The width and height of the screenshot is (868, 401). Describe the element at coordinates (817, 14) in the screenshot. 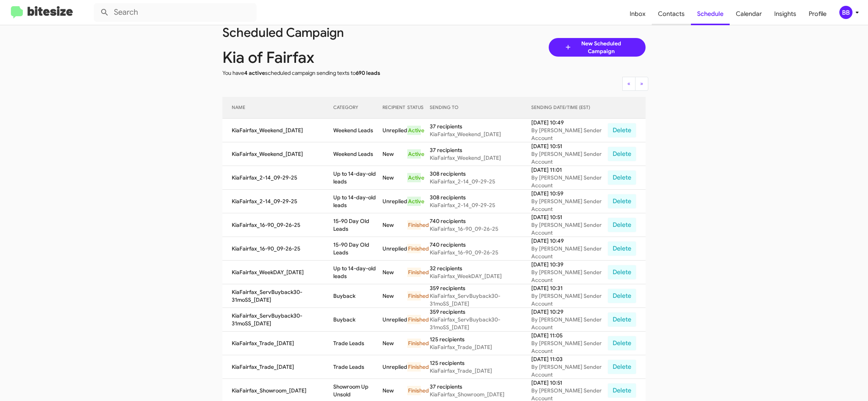

I see `a: Profile` at that location.